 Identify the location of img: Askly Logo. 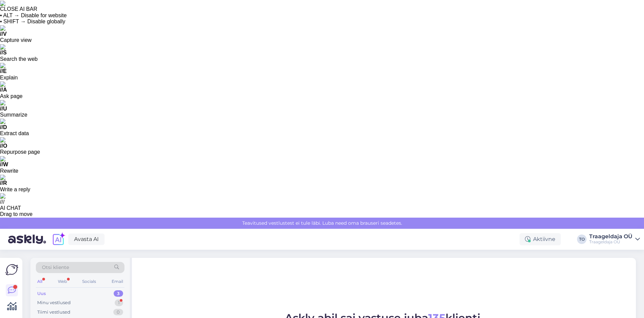
(12, 270).